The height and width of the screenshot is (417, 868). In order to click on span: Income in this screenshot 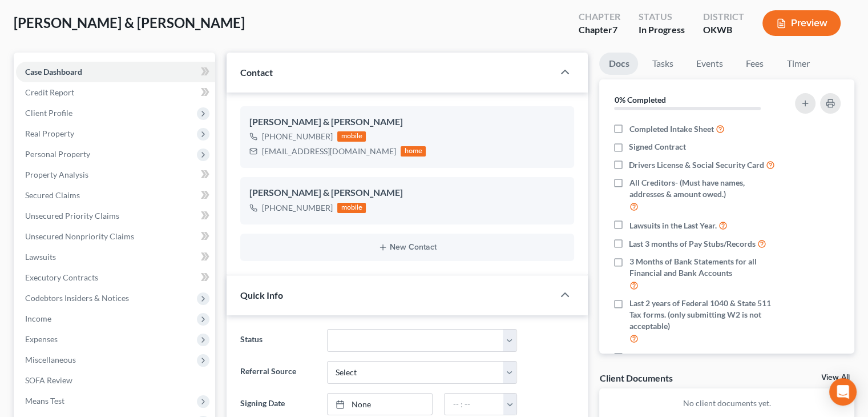, I will do `click(38, 318)`.